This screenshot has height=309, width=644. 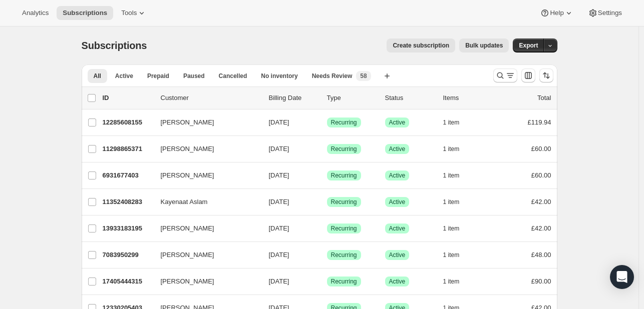 What do you see at coordinates (128, 176) in the screenshot?
I see `p: 6931677403` at bounding box center [128, 176].